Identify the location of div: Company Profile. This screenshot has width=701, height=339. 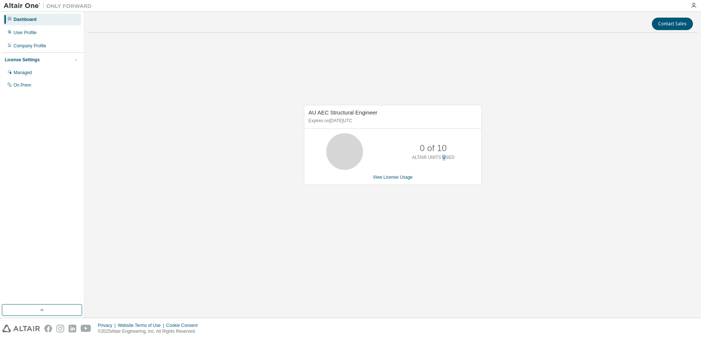
(30, 46).